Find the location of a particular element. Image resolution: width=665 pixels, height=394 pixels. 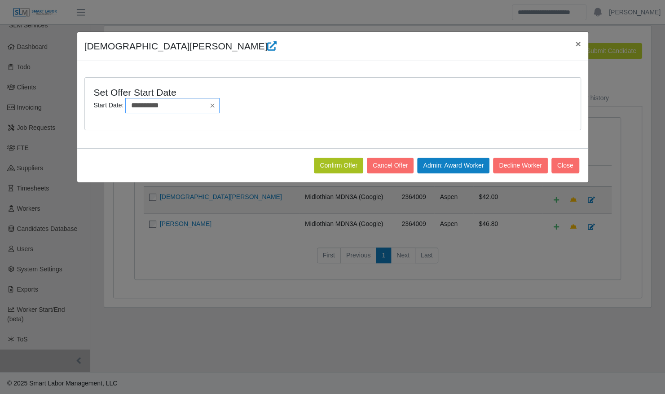

button: Decline Worker is located at coordinates (520, 165).